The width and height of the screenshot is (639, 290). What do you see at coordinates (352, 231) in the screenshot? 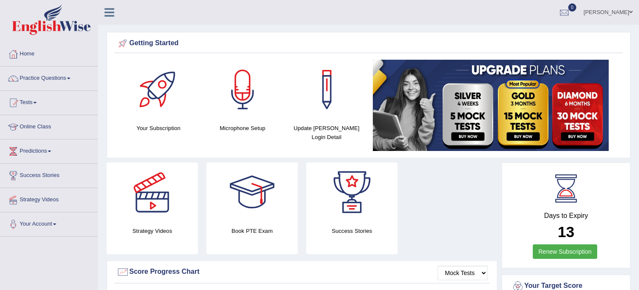
I see `h4: Success Stories` at bounding box center [352, 231].